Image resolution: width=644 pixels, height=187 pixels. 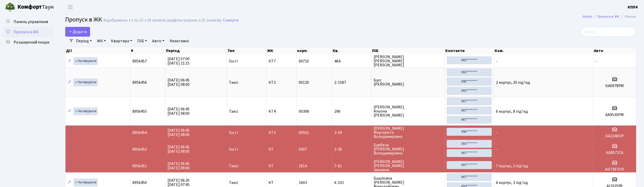 What do you see at coordinates (303, 182) in the screenshot?
I see `span: 1603` at bounding box center [303, 182].